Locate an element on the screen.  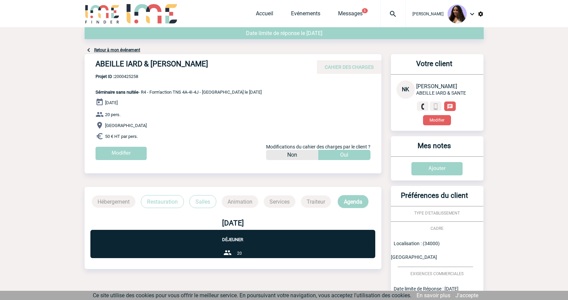
span: EXIGENCES COMMERCIALES is located at coordinates (437, 274).